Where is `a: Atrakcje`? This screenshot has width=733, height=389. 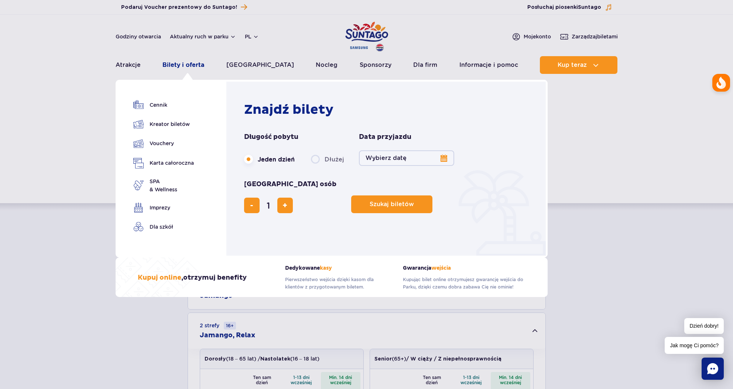
a: Atrakcje is located at coordinates (128, 65).